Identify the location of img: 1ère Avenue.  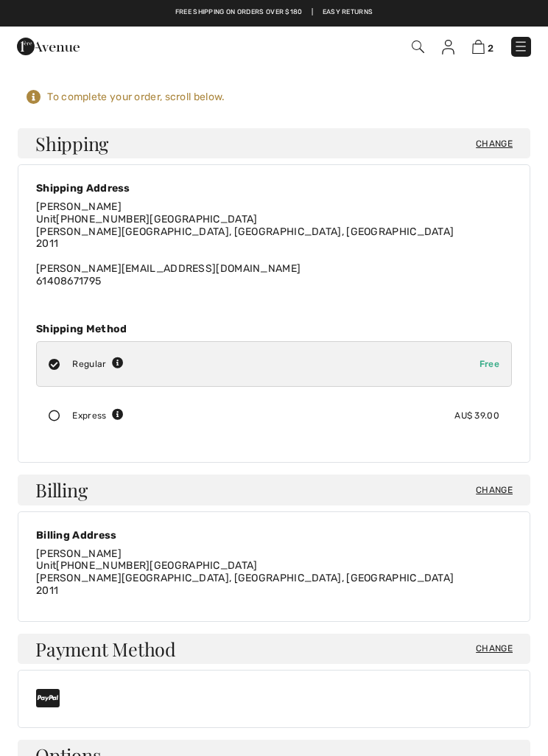
(48, 47).